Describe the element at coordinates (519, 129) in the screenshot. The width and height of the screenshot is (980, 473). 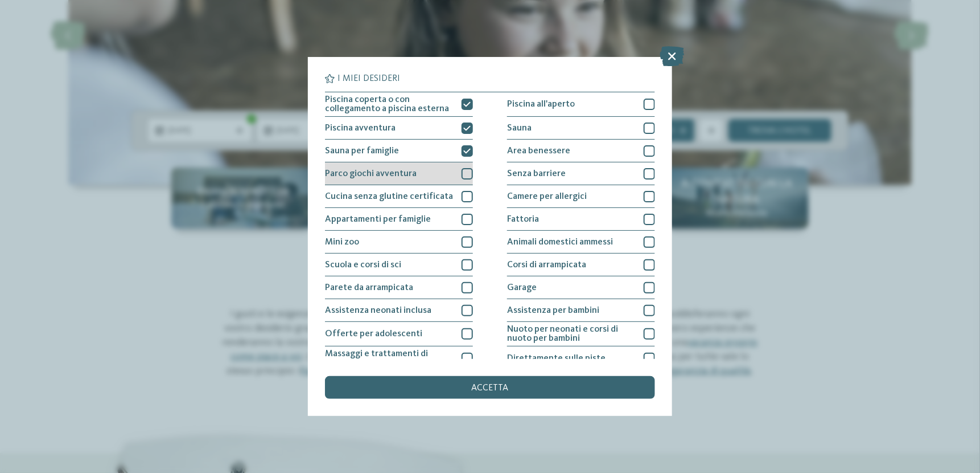
I see `span: Sauna` at that location.